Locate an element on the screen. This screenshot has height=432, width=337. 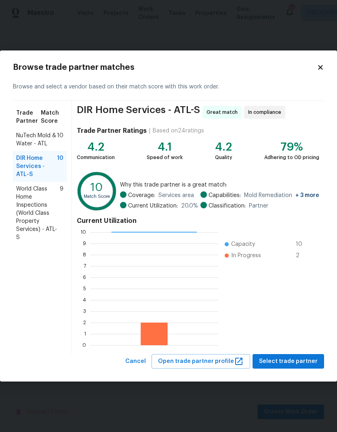
button: Select trade partner is located at coordinates (288, 361).